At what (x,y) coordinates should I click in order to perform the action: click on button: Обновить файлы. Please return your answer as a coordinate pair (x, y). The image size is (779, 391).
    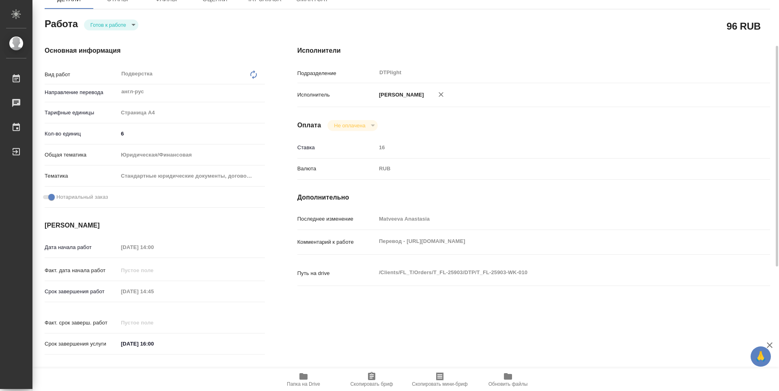
    Looking at the image, I should click on (508, 380).